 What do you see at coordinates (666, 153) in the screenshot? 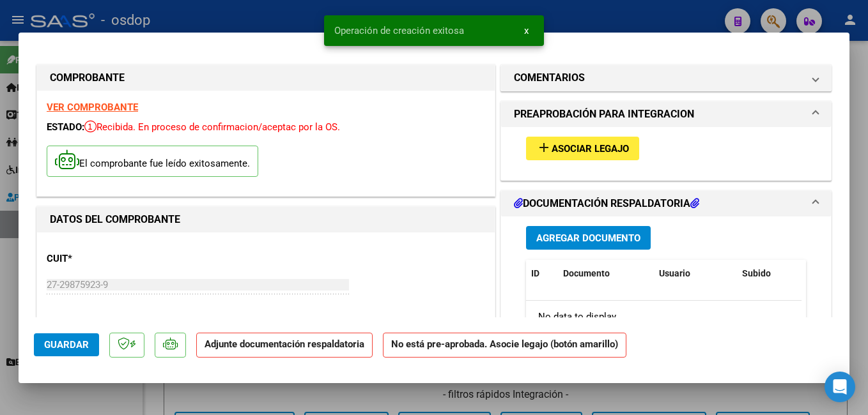
I see `div: PREAPROBACIÓN PARA INTEGRACION` at bounding box center [666, 153].